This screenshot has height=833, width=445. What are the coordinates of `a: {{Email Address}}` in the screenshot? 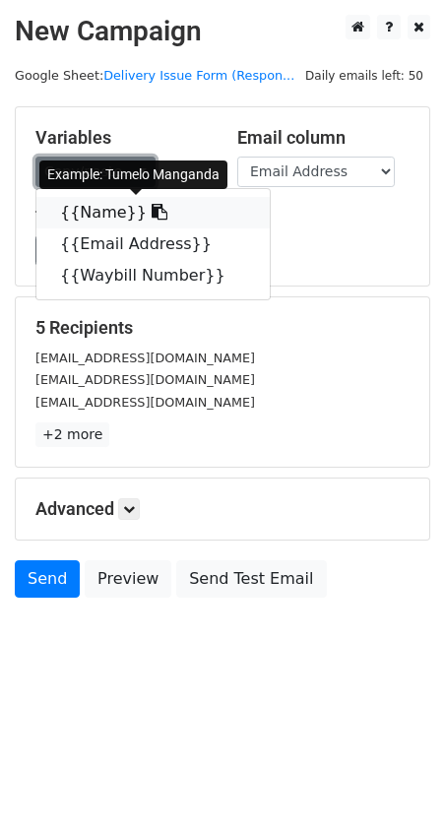 It's located at (153, 244).